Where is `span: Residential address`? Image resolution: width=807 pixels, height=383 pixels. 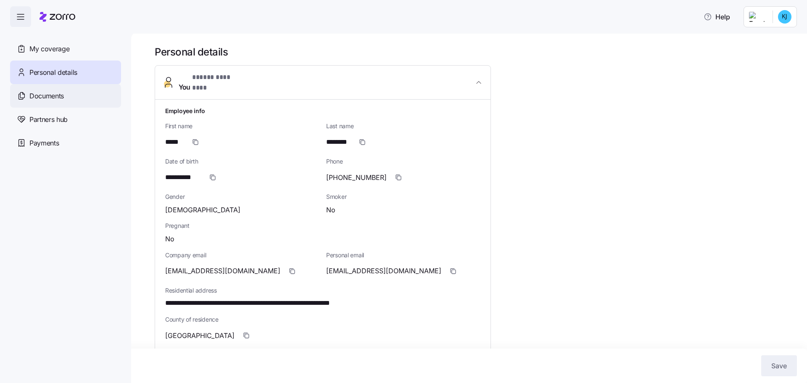
span: Residential address is located at coordinates (323, 290).